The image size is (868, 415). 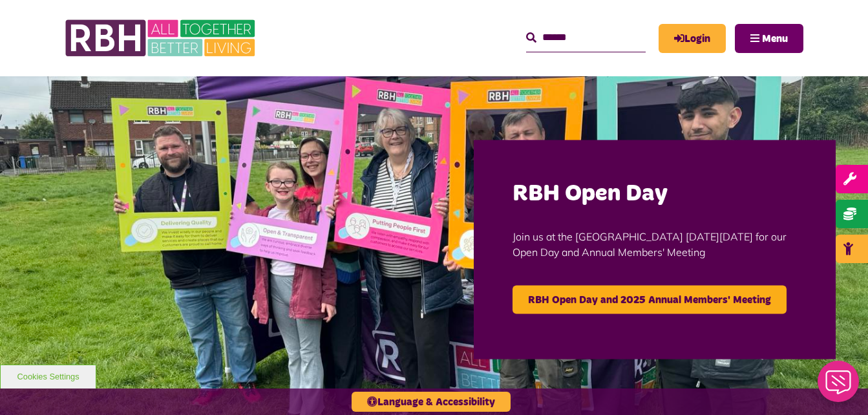 What do you see at coordinates (776, 39) in the screenshot?
I see `span: Menu` at bounding box center [776, 39].